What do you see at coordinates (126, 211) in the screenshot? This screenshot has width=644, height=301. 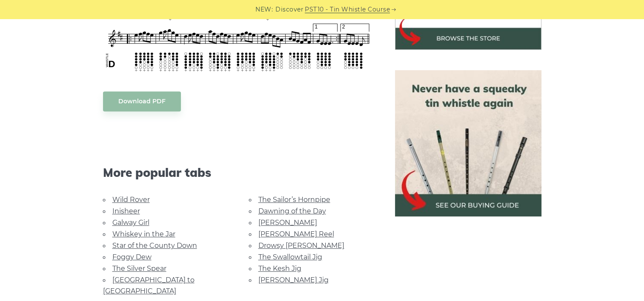 I see `a: Inisheer` at bounding box center [126, 211].